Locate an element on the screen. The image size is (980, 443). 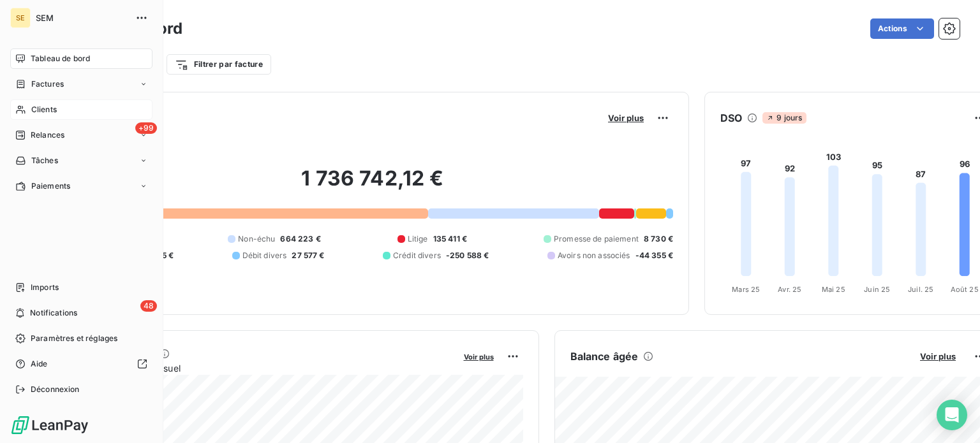
span: Factures is located at coordinates (47, 84).